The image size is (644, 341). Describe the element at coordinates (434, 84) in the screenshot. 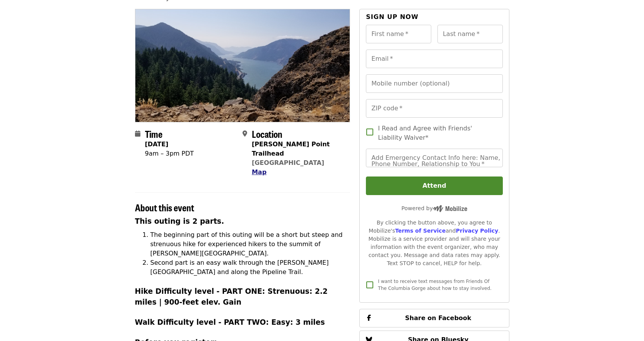

I see `input: Mobile number (optional)` at that location.